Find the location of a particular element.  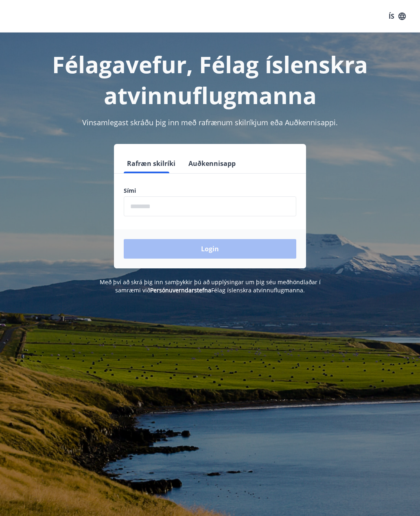

span: Með því að skrá þig inn samþykkir þú að upplýsingar um þig séu meðhöndlaðar í samræmi við Félag í... is located at coordinates (210, 286).